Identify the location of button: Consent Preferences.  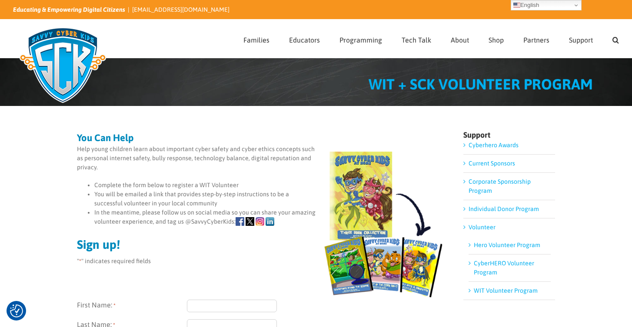
(17, 311).